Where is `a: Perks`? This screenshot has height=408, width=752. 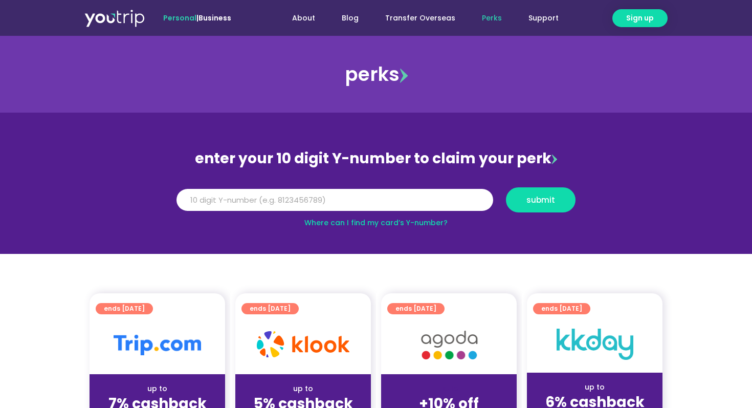
a: Perks is located at coordinates (492, 18).